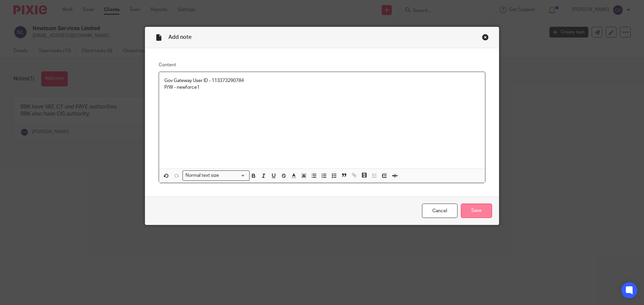 This screenshot has height=305, width=644. What do you see at coordinates (476, 210) in the screenshot?
I see `input: Save` at bounding box center [476, 210].